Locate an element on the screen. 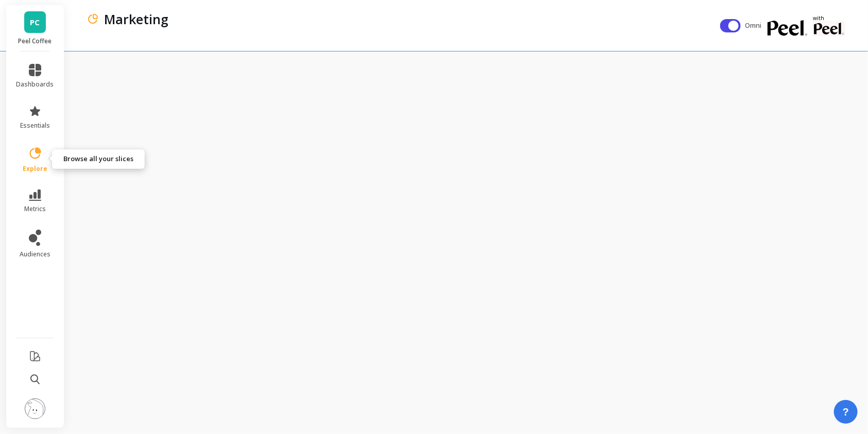  p: with is located at coordinates (829, 18).